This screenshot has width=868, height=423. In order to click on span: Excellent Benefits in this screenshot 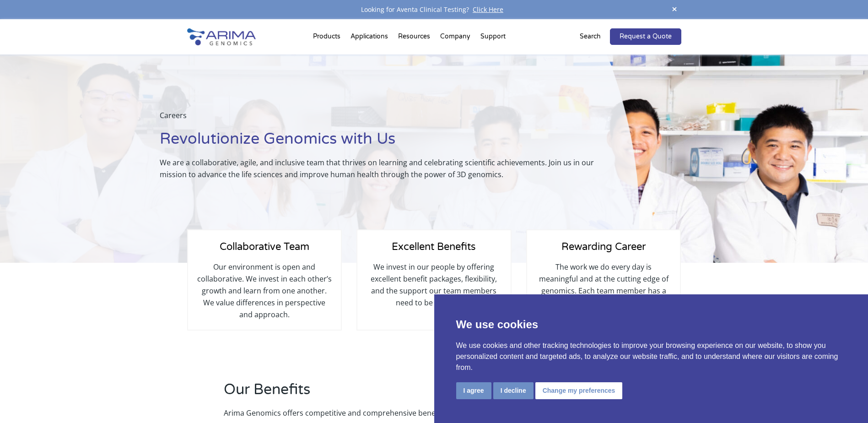, I will do `click(434, 247)`.